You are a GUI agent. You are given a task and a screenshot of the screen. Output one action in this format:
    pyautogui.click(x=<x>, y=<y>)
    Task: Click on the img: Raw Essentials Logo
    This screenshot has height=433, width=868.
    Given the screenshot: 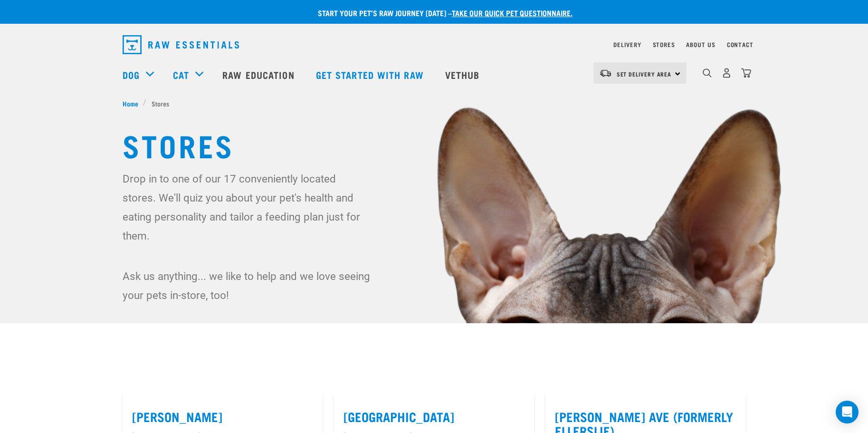 What is the action you would take?
    pyautogui.click(x=181, y=44)
    